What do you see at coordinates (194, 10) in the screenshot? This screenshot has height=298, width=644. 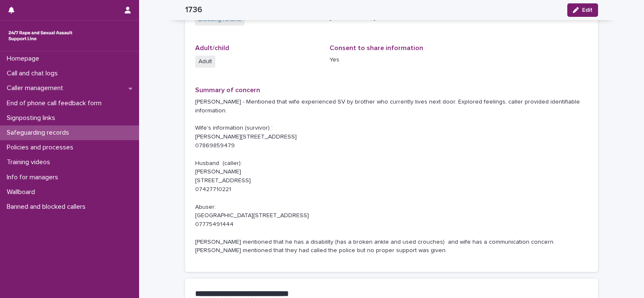 I see `h2: 1736` at bounding box center [194, 10].